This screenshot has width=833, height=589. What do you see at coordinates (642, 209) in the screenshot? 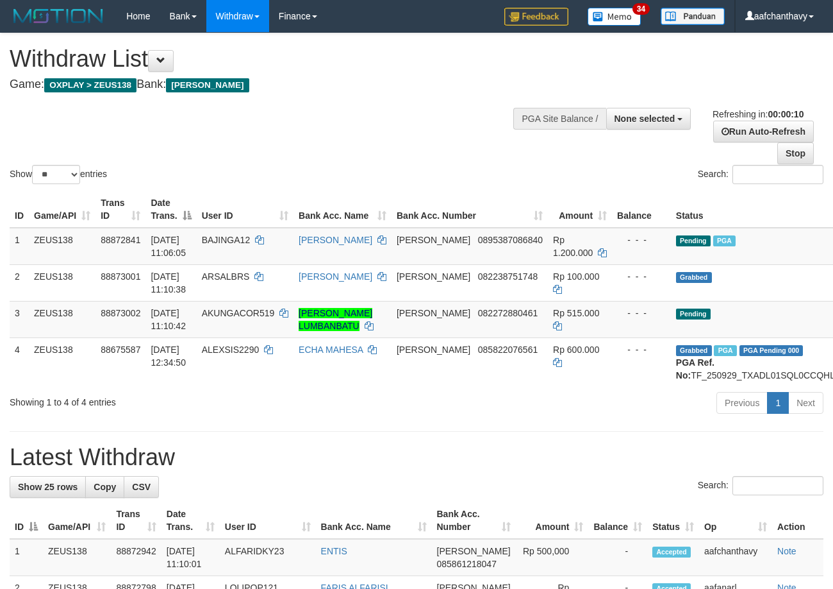
I see `th: Balance` at bounding box center [642, 209].